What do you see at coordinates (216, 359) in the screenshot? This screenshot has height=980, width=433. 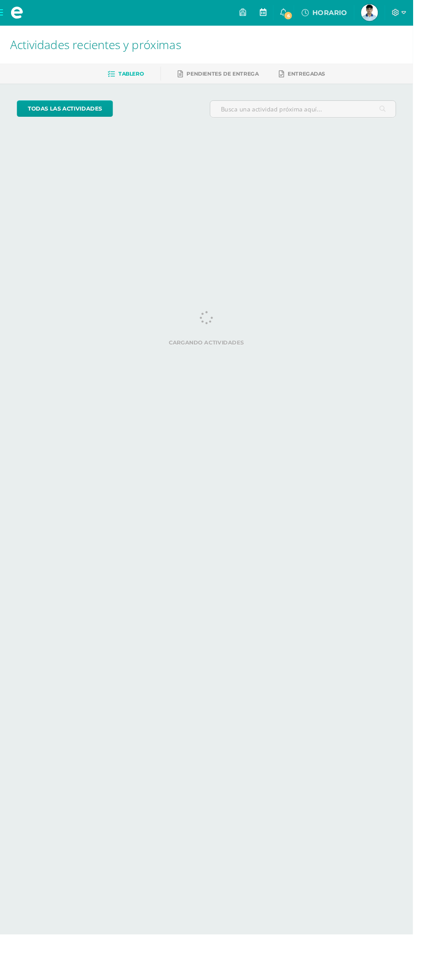 I see `label: Cargando actividades` at bounding box center [216, 359].